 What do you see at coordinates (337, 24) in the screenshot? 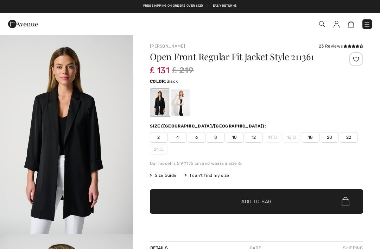
I see `img: My Info` at bounding box center [337, 24].